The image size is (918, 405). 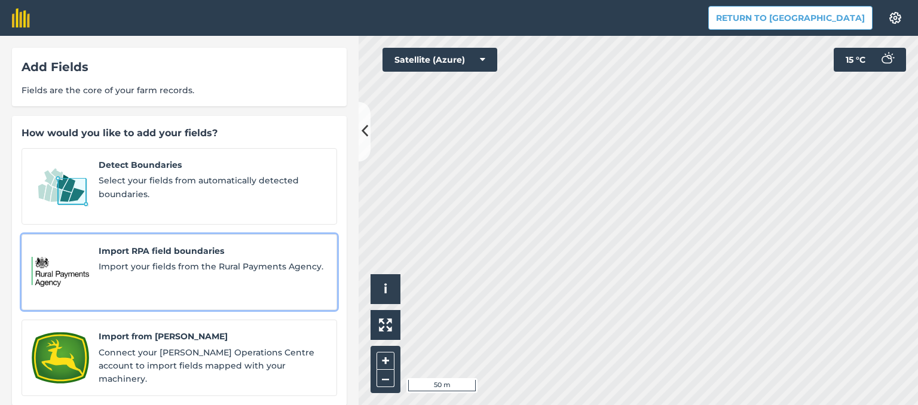 I want to click on span: Import RPA field boundaries, so click(x=213, y=251).